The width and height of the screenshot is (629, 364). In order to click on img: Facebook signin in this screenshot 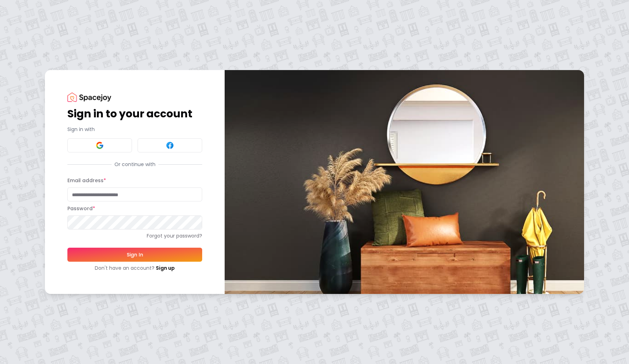, I will do `click(170, 146)`.